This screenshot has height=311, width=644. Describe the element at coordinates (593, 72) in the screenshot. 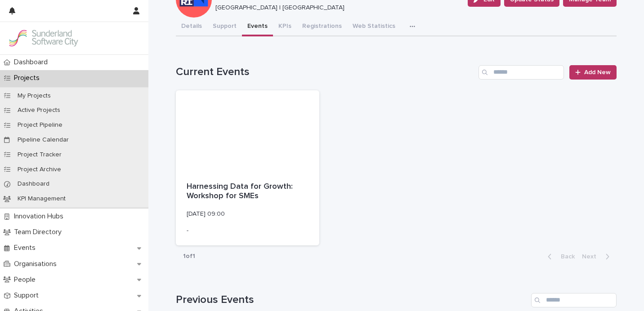

I see `a: Add New` at that location.